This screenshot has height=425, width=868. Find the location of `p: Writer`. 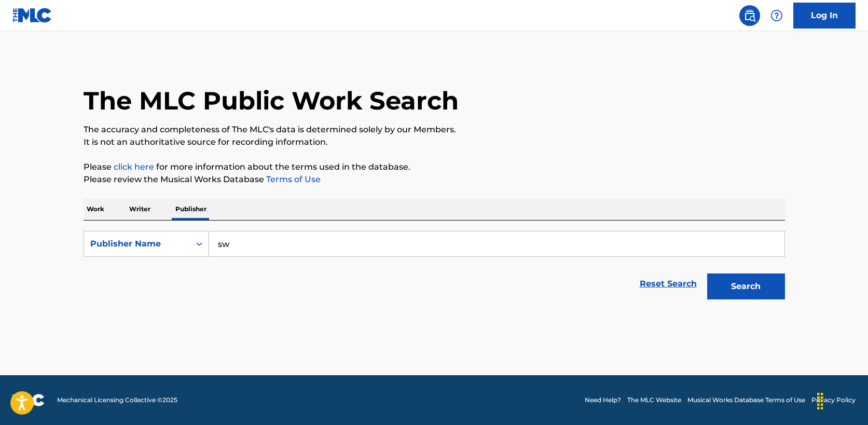

p: Writer is located at coordinates (140, 209).